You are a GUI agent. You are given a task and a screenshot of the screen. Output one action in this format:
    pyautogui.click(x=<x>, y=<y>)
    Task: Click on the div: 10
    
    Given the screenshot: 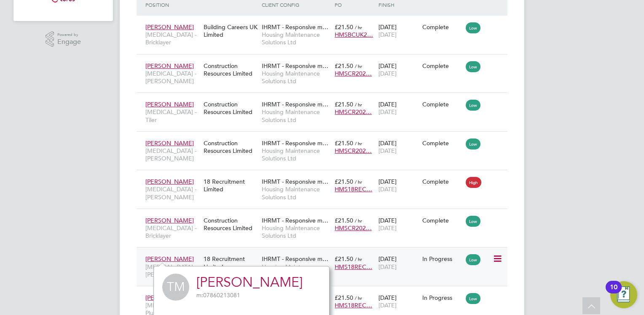 What is the action you would take?
    pyautogui.click(x=613, y=293)
    